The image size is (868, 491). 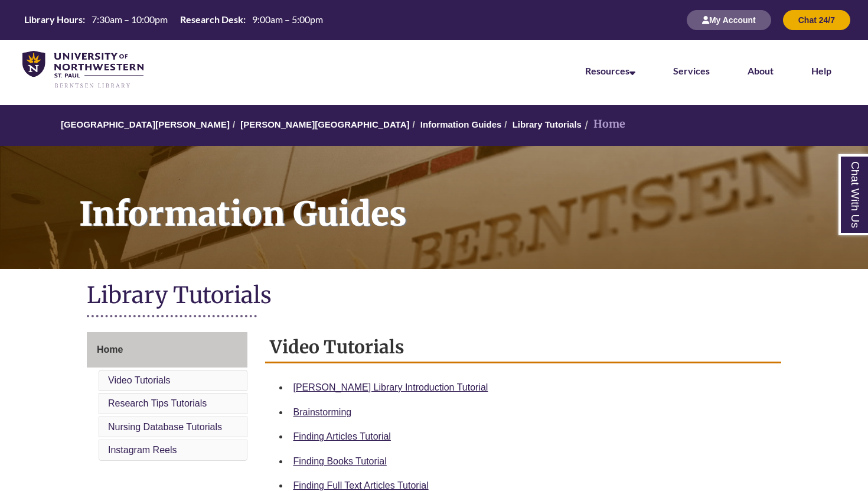 What do you see at coordinates (165, 427) in the screenshot?
I see `a: Nursing Database Tutorials` at bounding box center [165, 427].